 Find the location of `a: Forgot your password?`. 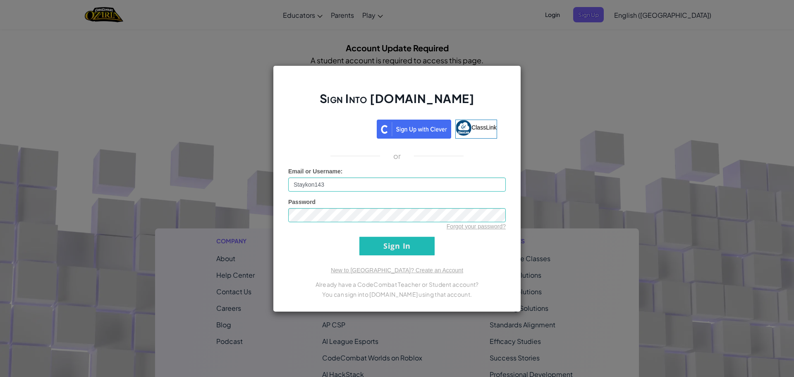

a: Forgot your password? is located at coordinates (476, 226).